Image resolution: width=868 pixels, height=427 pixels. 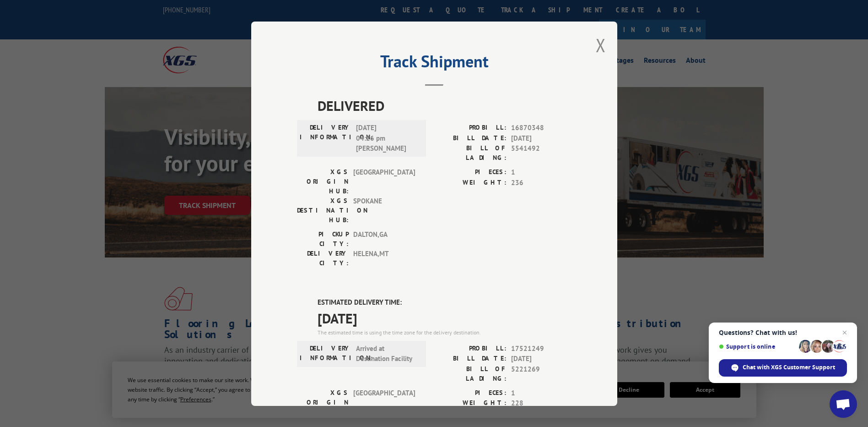 I want to click on span: 17521249, so click(x=541, y=348).